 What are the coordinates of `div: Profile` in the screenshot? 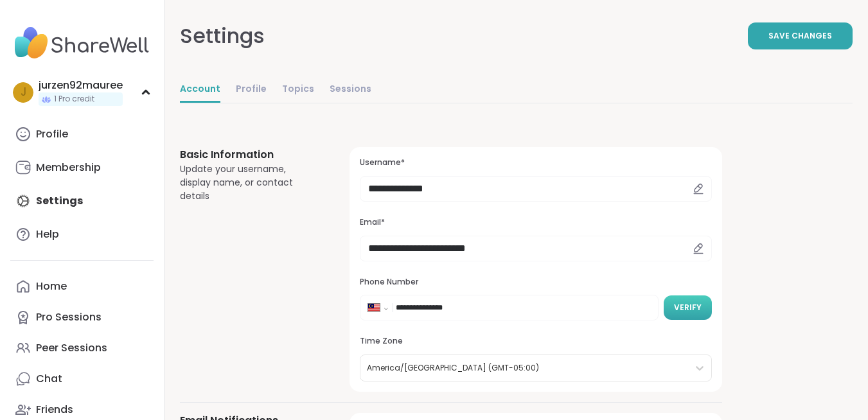 It's located at (52, 134).